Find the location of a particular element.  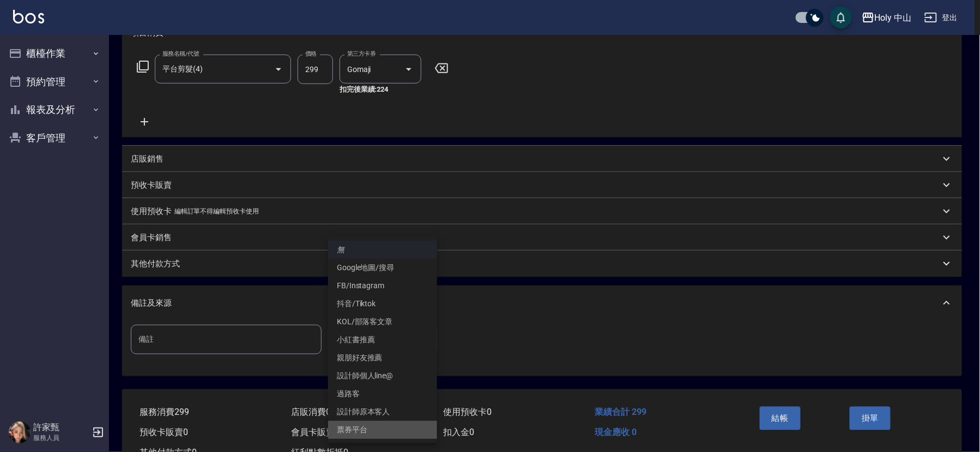

li: 票券平台 is located at coordinates (383, 430).